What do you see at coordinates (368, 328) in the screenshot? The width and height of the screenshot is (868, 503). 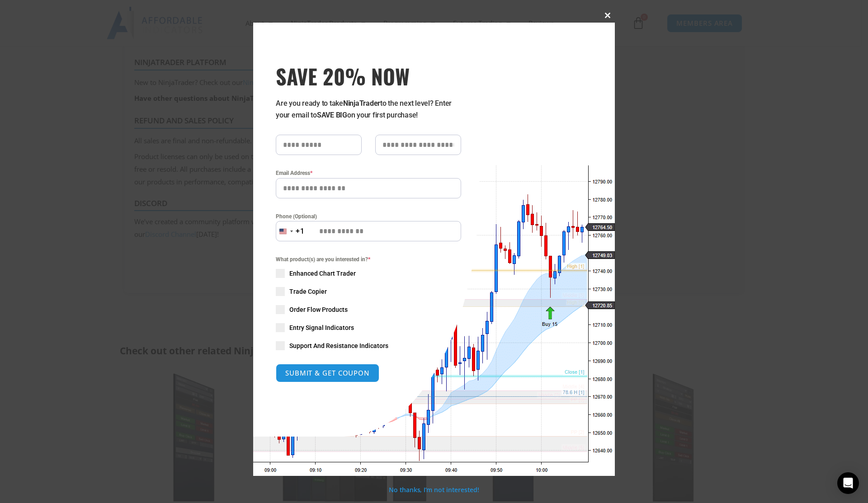 I see `label: Entry Signal Indicators` at bounding box center [368, 328].